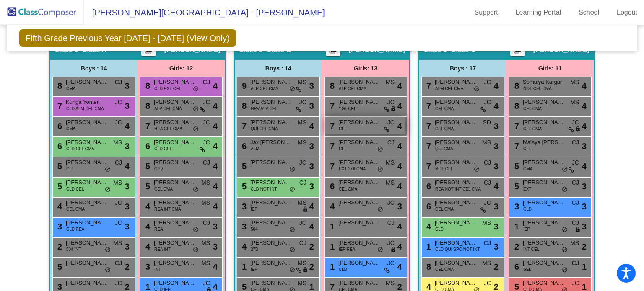 The image size is (644, 291). I want to click on span: CEL, so click(343, 149).